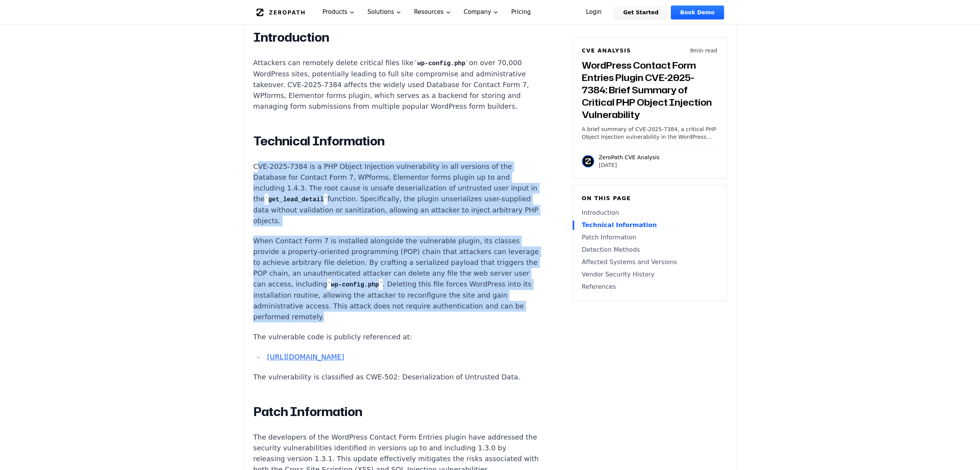 This screenshot has width=980, height=470. Describe the element at coordinates (649, 238) in the screenshot. I see `a: Patch Information` at that location.